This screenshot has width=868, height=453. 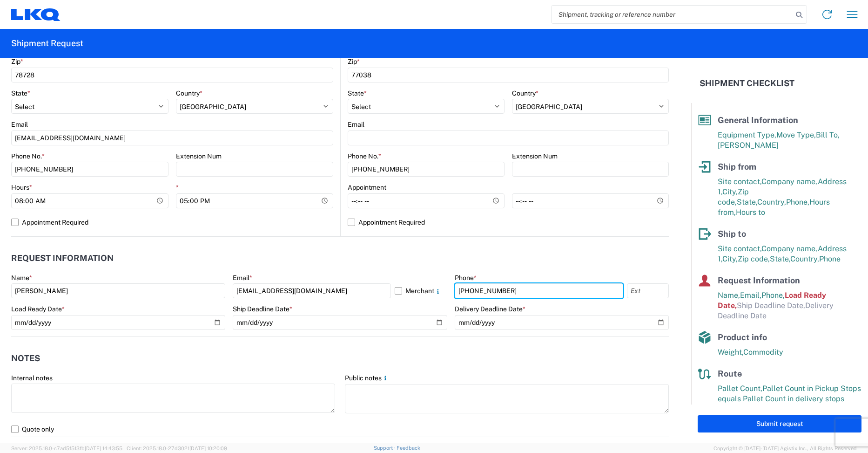 What do you see at coordinates (408, 448) in the screenshot?
I see `a: Feedback` at bounding box center [408, 448].